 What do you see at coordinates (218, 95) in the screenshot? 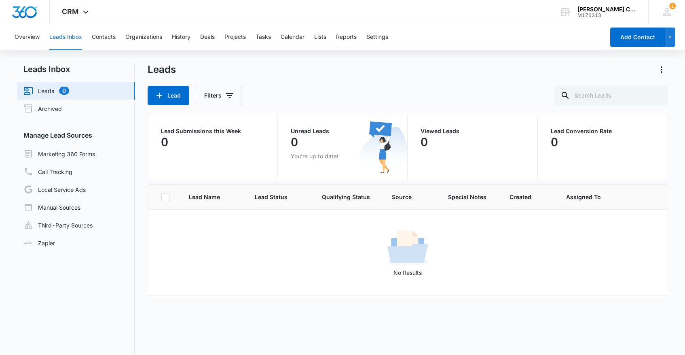
I see `button: Filters` at bounding box center [218, 95].